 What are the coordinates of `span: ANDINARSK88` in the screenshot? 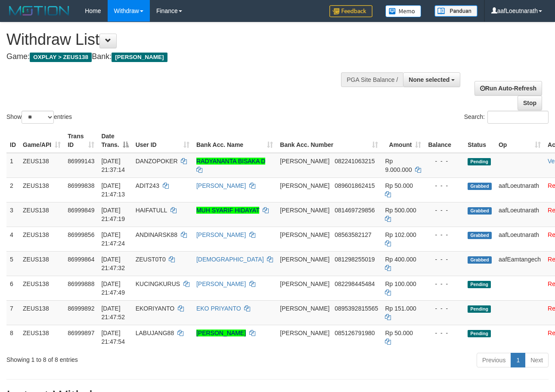 It's located at (156, 234).